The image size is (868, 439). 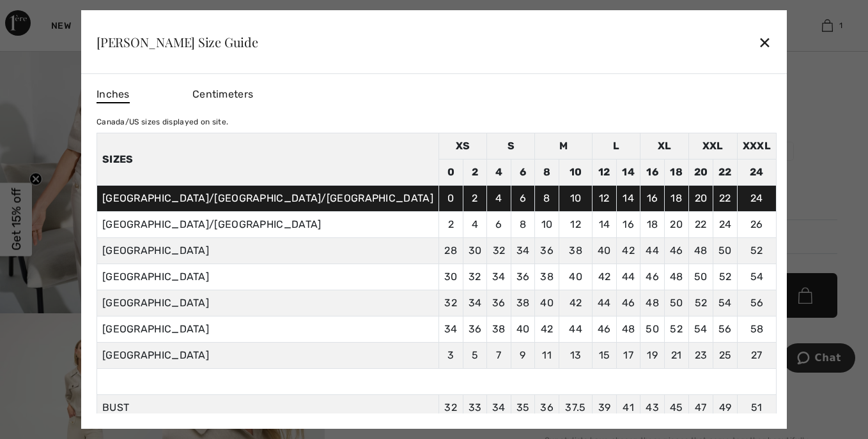 What do you see at coordinates (605, 407) in the screenshot?
I see `span: 39` at bounding box center [605, 407].